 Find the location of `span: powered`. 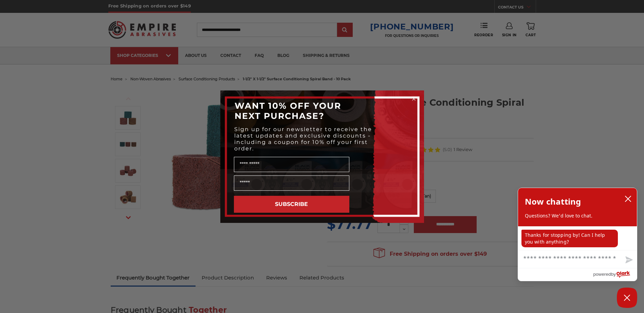

span: powered is located at coordinates (601, 274).